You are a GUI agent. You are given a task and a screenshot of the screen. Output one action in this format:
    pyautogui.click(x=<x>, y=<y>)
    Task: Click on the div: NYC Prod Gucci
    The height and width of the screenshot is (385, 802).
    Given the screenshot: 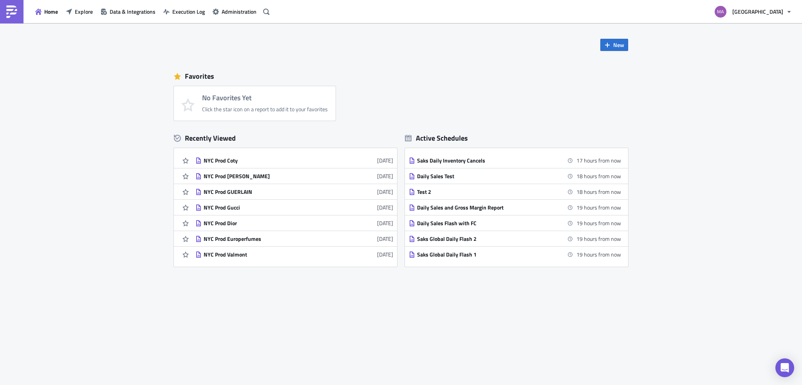 What is the action you would take?
    pyautogui.click(x=272, y=208)
    